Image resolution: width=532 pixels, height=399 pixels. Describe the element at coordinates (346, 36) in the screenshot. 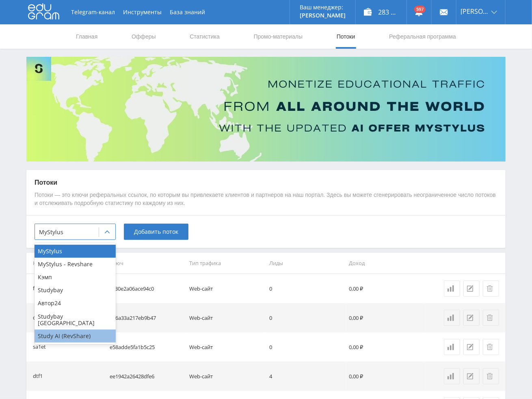

I see `a: Потоки` at that location.